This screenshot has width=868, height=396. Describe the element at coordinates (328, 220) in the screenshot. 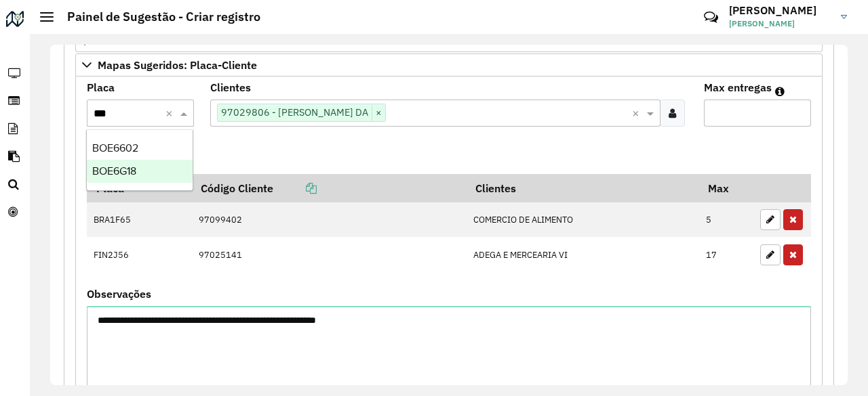

I see `td: 97099402` at that location.